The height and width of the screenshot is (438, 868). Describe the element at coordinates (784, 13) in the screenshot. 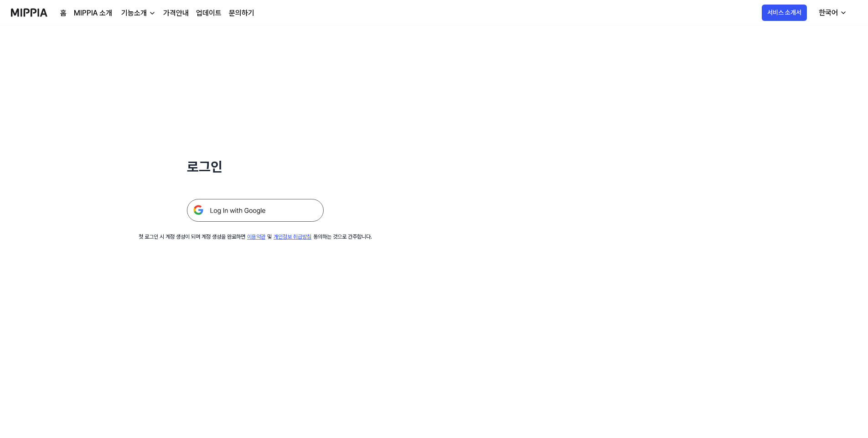

I see `a: 서비스 소개서` at that location.